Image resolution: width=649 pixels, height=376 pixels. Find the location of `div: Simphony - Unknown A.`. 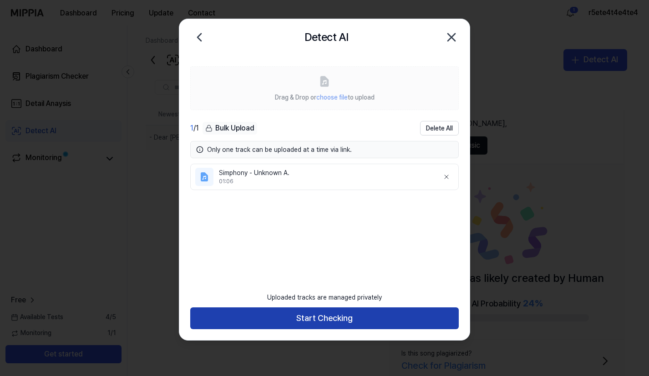

div: Simphony - Unknown A. is located at coordinates (325, 173).